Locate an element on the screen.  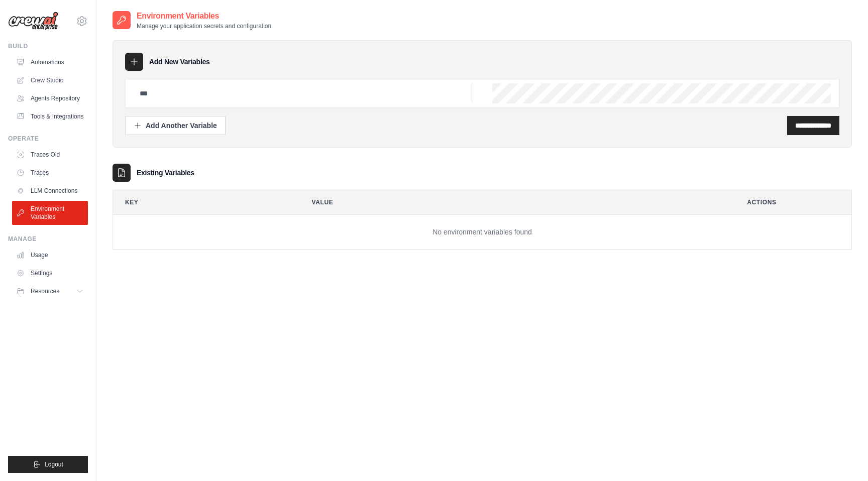
button: Logout is located at coordinates (48, 464).